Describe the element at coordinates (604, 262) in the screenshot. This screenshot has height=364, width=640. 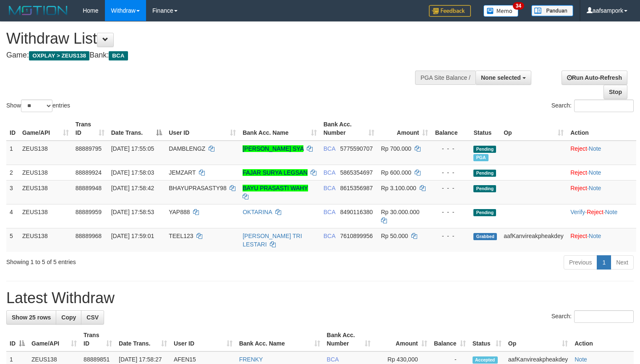
I see `a: 1` at that location.